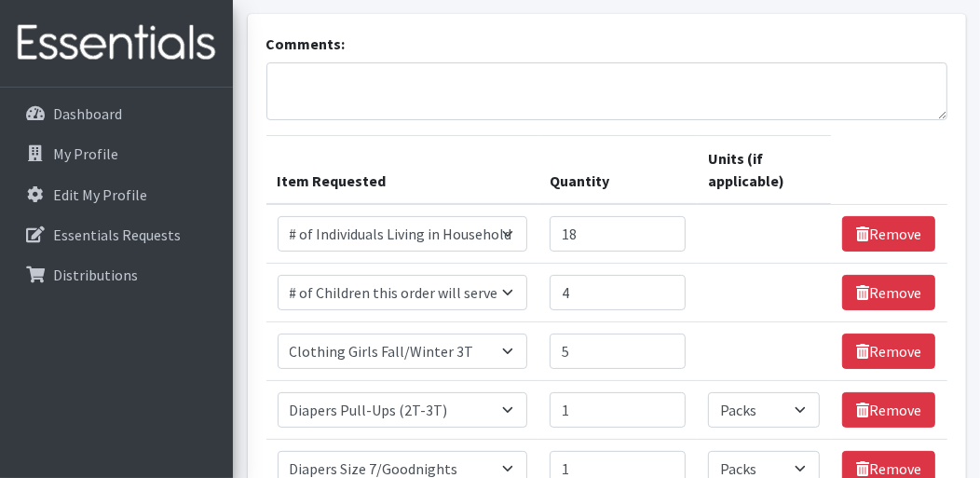 The height and width of the screenshot is (478, 980). Describe the element at coordinates (87, 114) in the screenshot. I see `p: Dashboard` at that location.